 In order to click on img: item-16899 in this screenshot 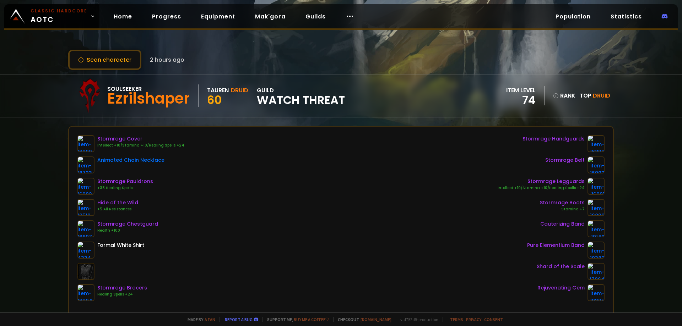, I will do `click(596, 144)`.